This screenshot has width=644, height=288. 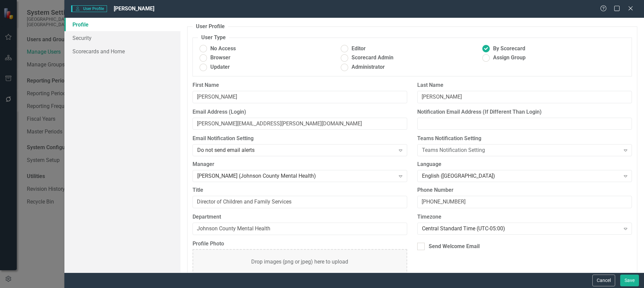 I want to click on a: Scorecards and Home, so click(x=122, y=51).